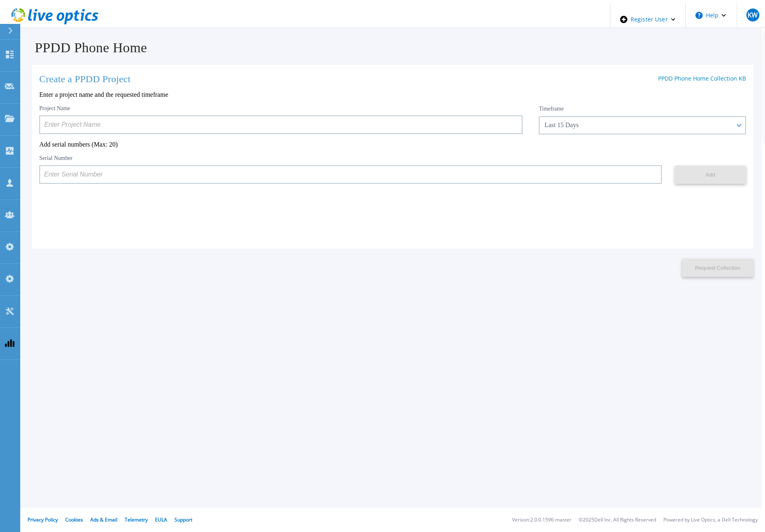  Describe the element at coordinates (752, 15) in the screenshot. I see `span: KW` at that location.